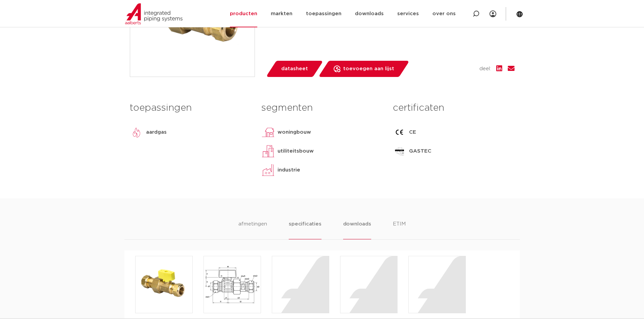  Describe the element at coordinates (164, 285) in the screenshot. I see `a: image for K1025` at that location.